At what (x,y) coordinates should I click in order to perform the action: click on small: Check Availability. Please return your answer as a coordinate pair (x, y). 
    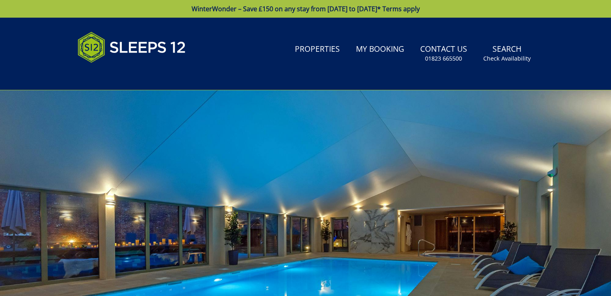
    Looking at the image, I should click on (507, 59).